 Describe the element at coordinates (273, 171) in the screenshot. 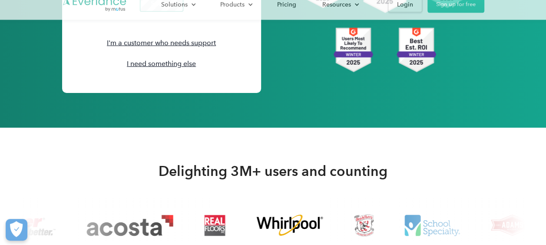

I see `h2: Delighting 3M+ users and counting` at that location.